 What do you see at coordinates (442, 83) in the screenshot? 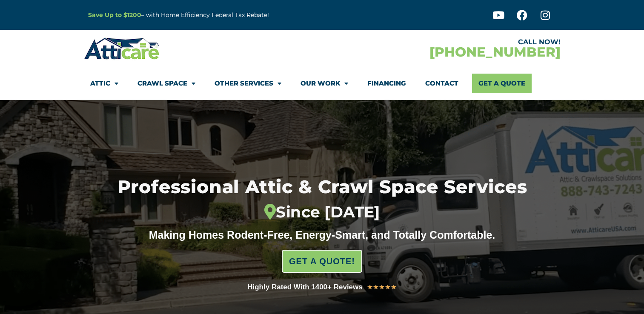
I see `a: Contact` at bounding box center [442, 83].